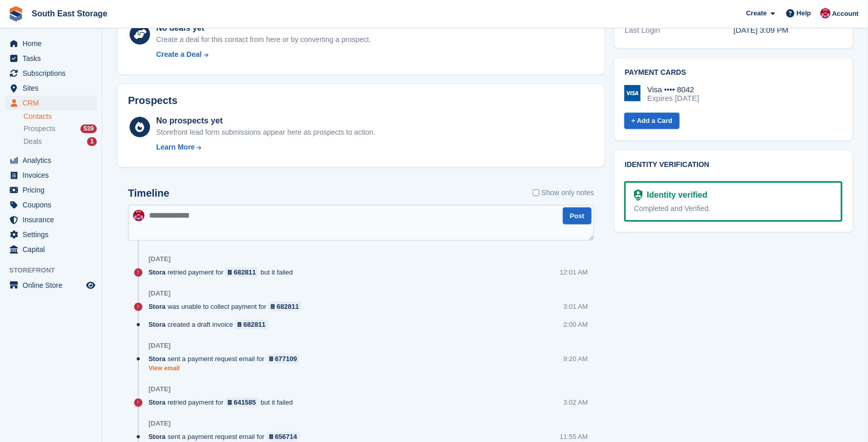 The image size is (868, 442). Describe the element at coordinates (88, 129) in the screenshot. I see `div: 539` at that location.